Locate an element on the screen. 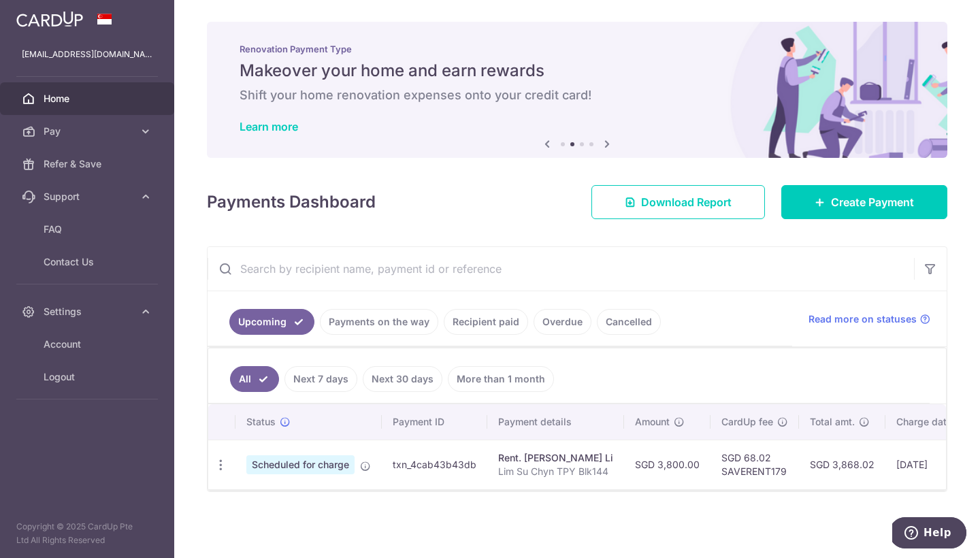  span: Charge date is located at coordinates (924, 422).